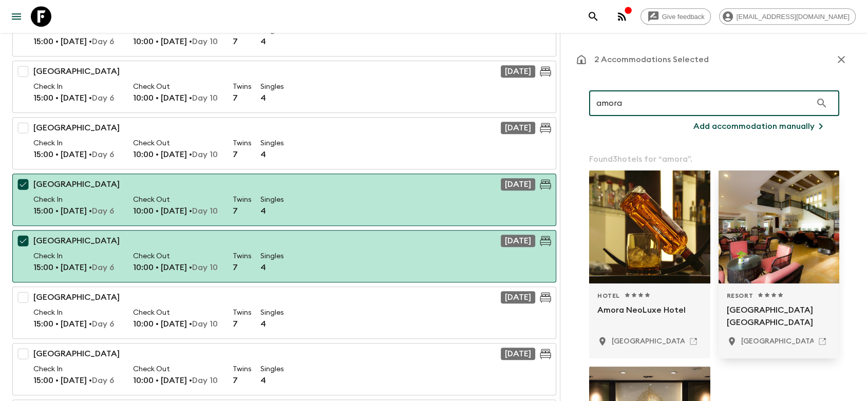 This screenshot has height=401, width=868. What do you see at coordinates (760, 126) in the screenshot?
I see `button: Add accommodation manually` at bounding box center [760, 126].